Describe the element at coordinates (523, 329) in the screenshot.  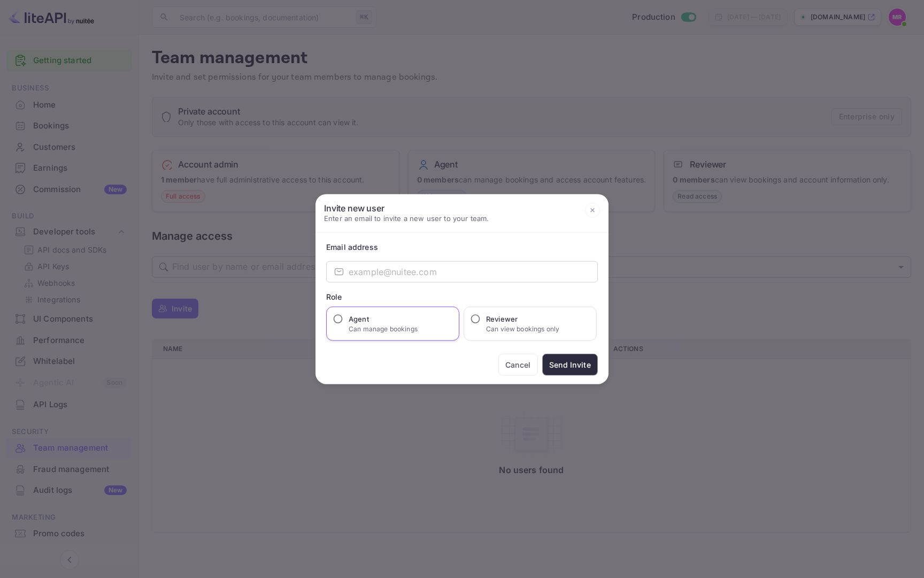
I see `p: Can view bookings only` at that location.